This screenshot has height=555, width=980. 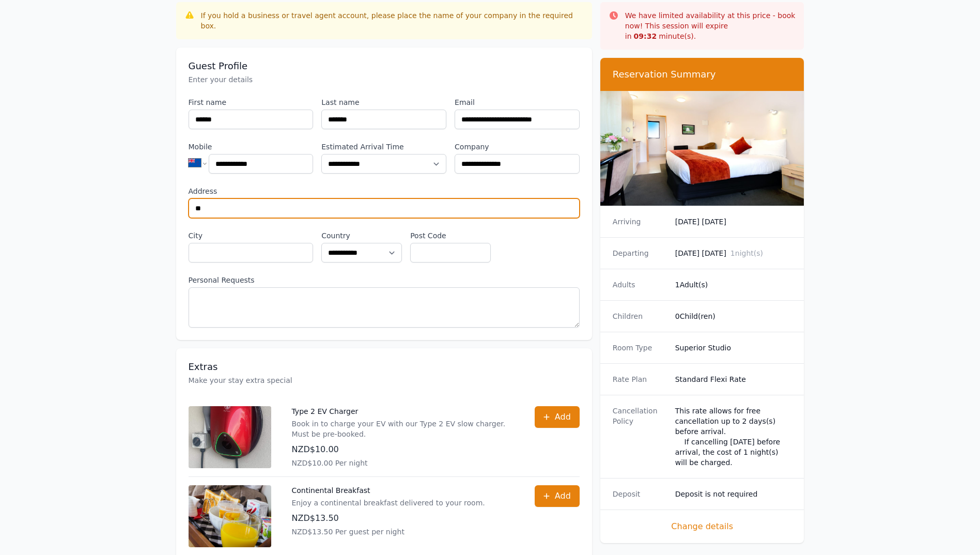 What do you see at coordinates (403, 429) in the screenshot?
I see `p: Book in to charge your EV with our Type 2 EV slow charger. Must be pre-booked.` at bounding box center [403, 429].